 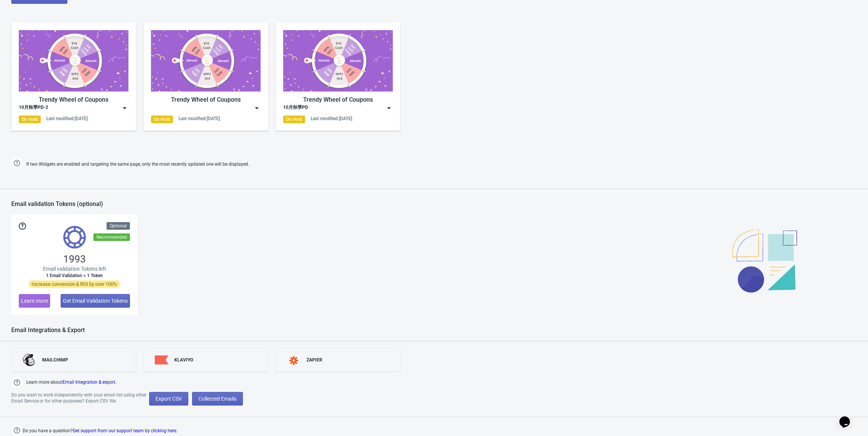 What do you see at coordinates (89, 382) in the screenshot?
I see `a: Email Integration & export` at bounding box center [89, 382].